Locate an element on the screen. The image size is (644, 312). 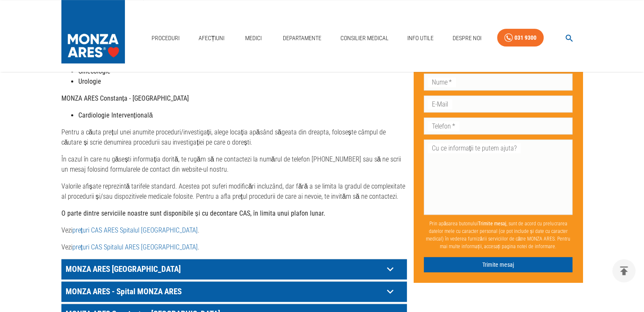
p: În cazul în care nu găsești informația dorită, te rugăm să ne contactezi la numărul de telefon [P... is located at coordinates (234, 165).